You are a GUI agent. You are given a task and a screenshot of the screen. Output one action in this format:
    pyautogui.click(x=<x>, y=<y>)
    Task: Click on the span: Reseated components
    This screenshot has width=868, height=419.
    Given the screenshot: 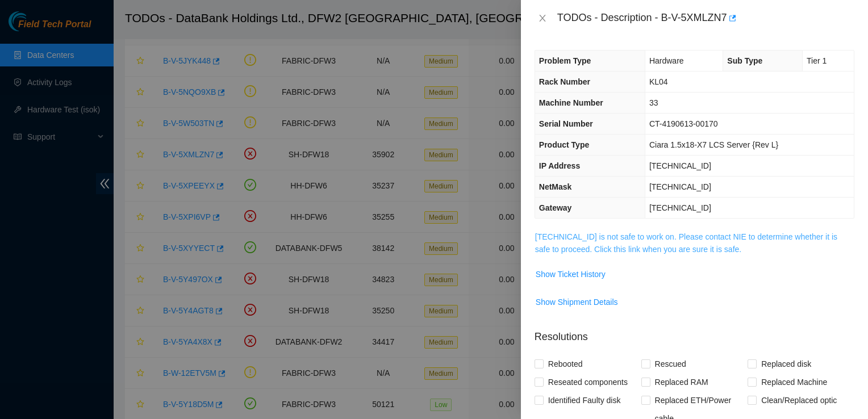 What is the action you would take?
    pyautogui.click(x=588, y=382)
    